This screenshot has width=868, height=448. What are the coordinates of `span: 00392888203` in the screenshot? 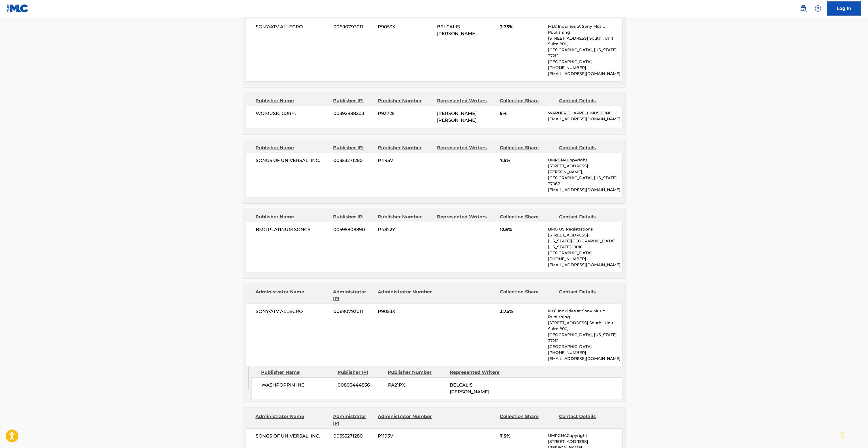 It's located at (353, 114).